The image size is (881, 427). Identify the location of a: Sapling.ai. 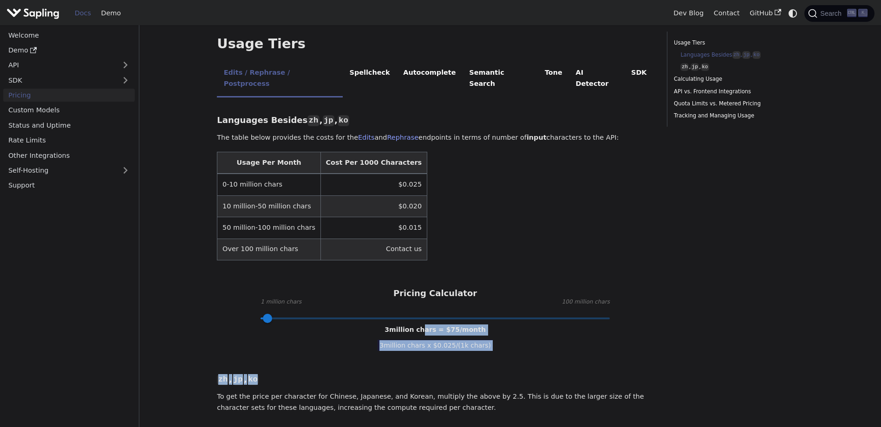
(34, 13).